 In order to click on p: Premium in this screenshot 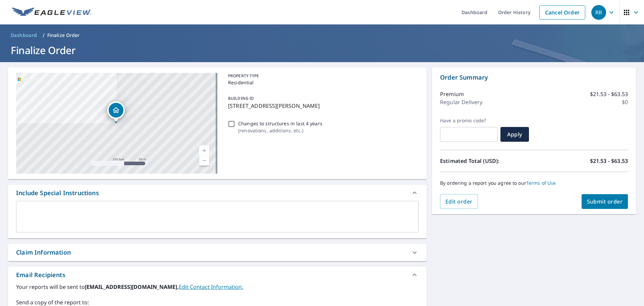, I will do `click(452, 94)`.